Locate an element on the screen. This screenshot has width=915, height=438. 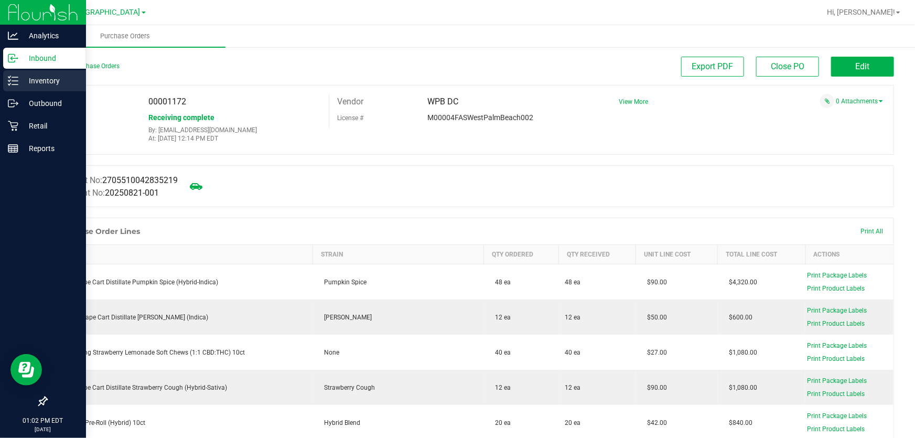
th: Strain is located at coordinates (398, 254).